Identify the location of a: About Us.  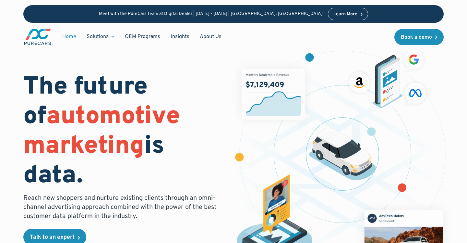
(210, 37).